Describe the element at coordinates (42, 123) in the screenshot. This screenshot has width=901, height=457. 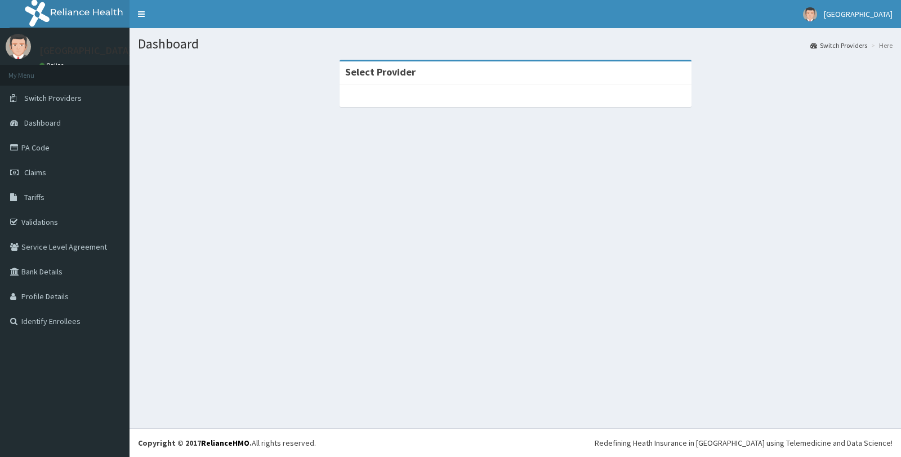
I see `span: Dashboard` at that location.